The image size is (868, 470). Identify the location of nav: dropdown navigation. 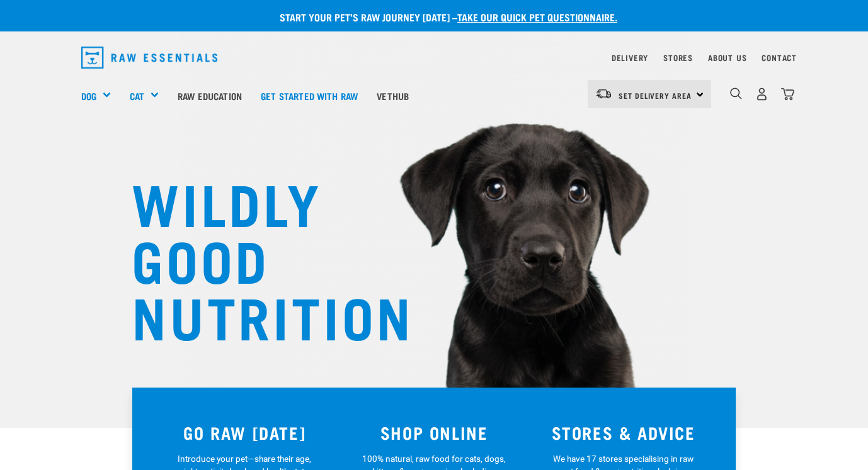
(434, 57).